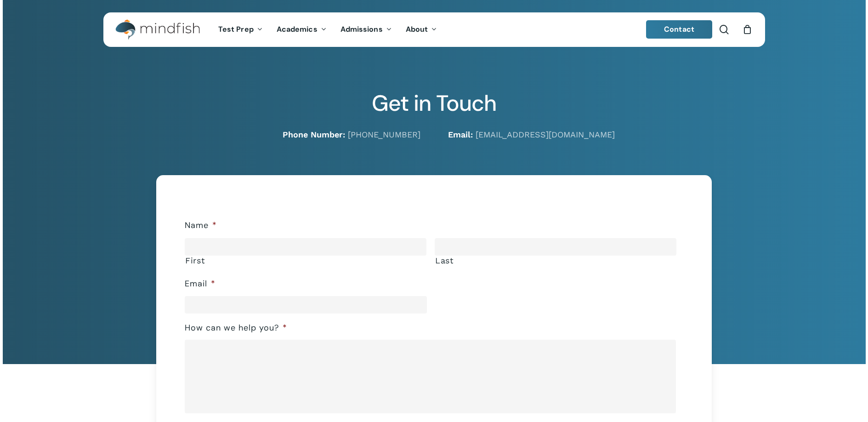  I want to click on a: About, so click(421, 30).